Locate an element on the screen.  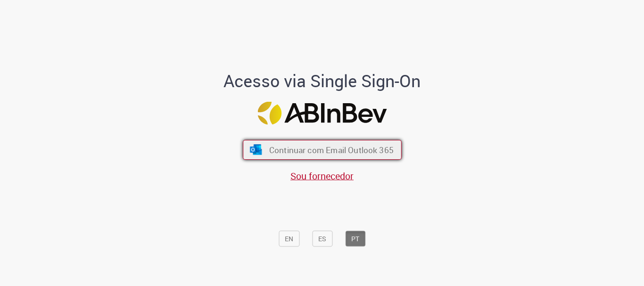
img: Logo ABInBev is located at coordinates (322, 113).